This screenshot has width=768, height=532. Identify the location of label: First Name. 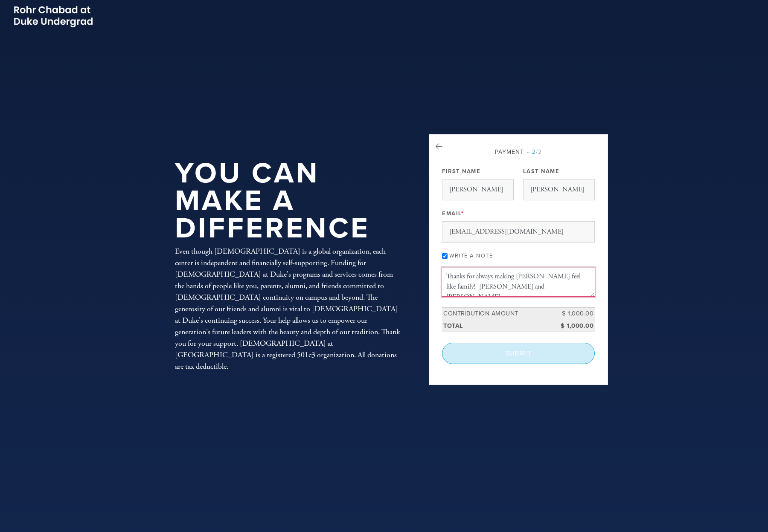
(461, 171).